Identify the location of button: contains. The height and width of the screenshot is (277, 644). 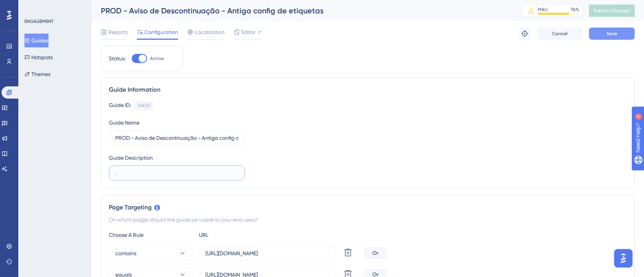
(151, 253).